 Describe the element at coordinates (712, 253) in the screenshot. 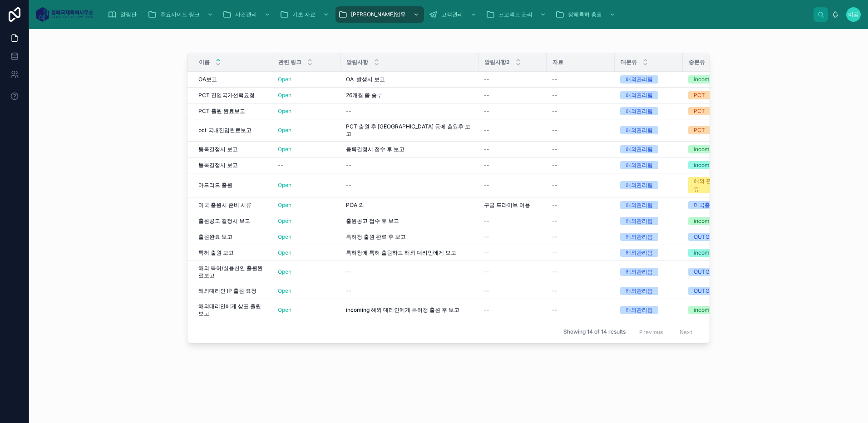

I see `div: incoming 특허` at that location.